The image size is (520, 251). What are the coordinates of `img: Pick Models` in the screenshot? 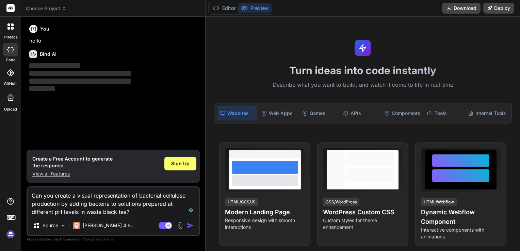 It's located at (63, 226).